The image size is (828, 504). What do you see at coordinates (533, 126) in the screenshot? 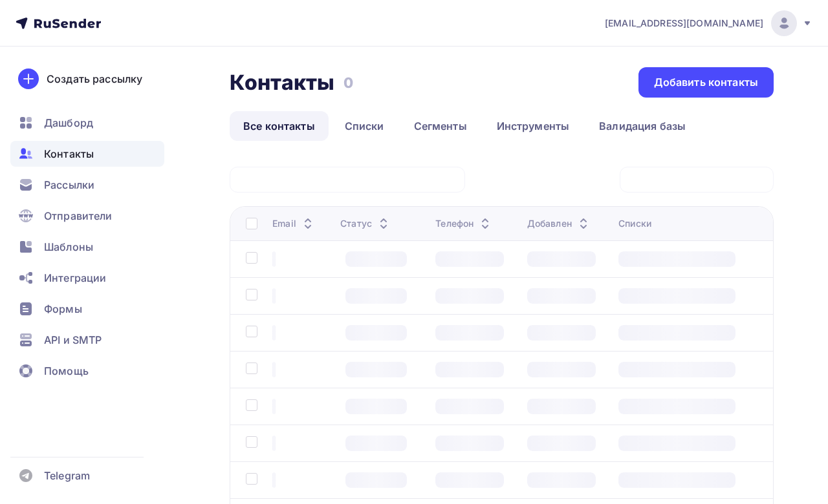
I see `a: Инструменты` at bounding box center [533, 126].